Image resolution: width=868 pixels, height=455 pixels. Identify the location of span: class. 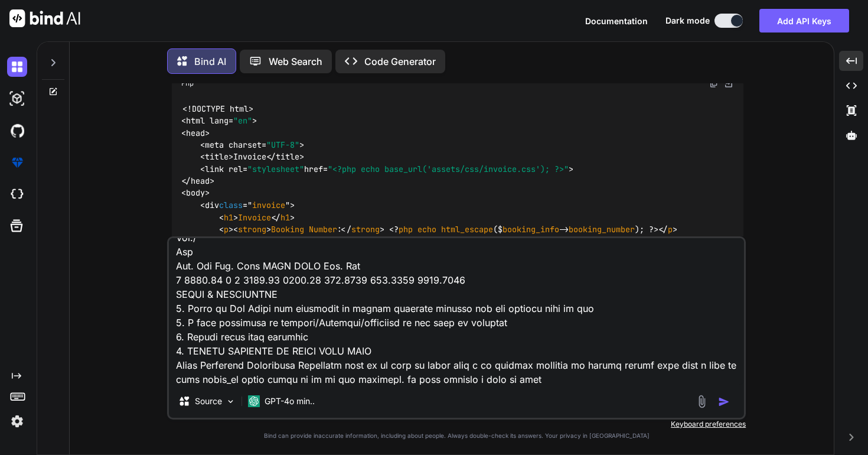
(231, 205).